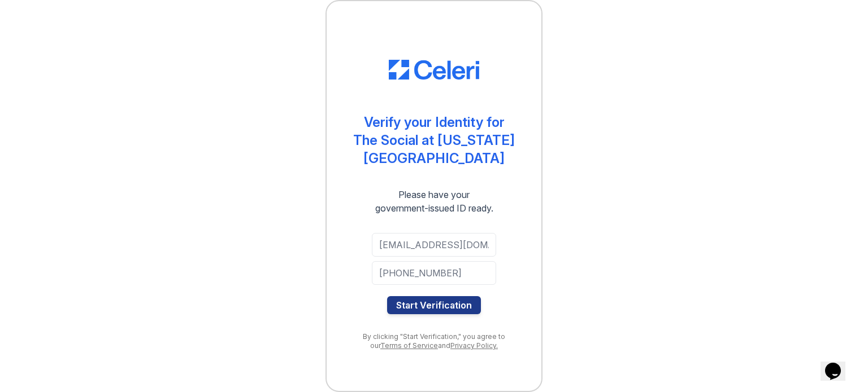  What do you see at coordinates (434, 245) in the screenshot?
I see `input: Email` at bounding box center [434, 245].